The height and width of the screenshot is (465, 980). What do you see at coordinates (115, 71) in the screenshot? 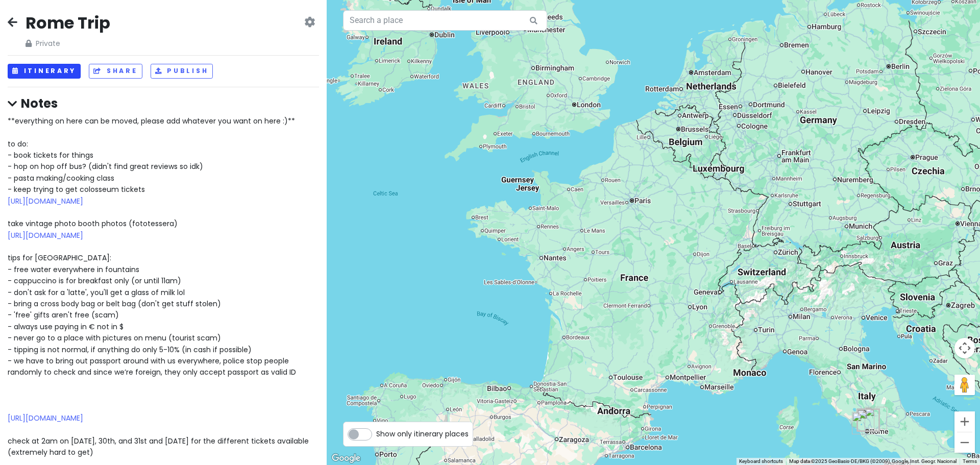
I see `button: Share` at bounding box center [115, 71].